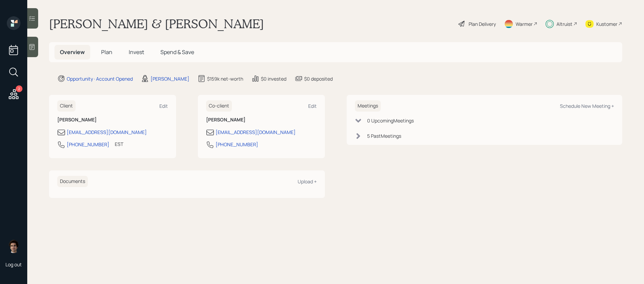  Describe the element at coordinates (119, 144) in the screenshot. I see `div: EST` at that location.